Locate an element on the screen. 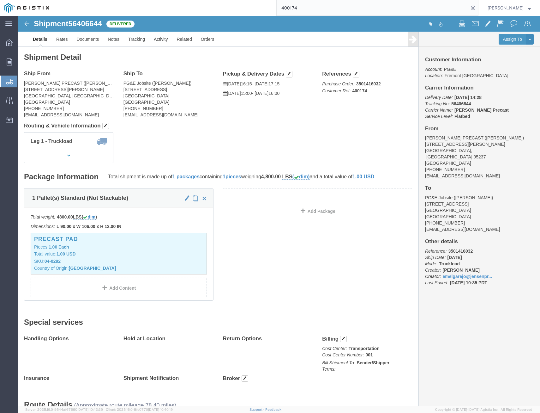 Image resolution: width=540 pixels, height=413 pixels. img: logo is located at coordinates (27, 8).